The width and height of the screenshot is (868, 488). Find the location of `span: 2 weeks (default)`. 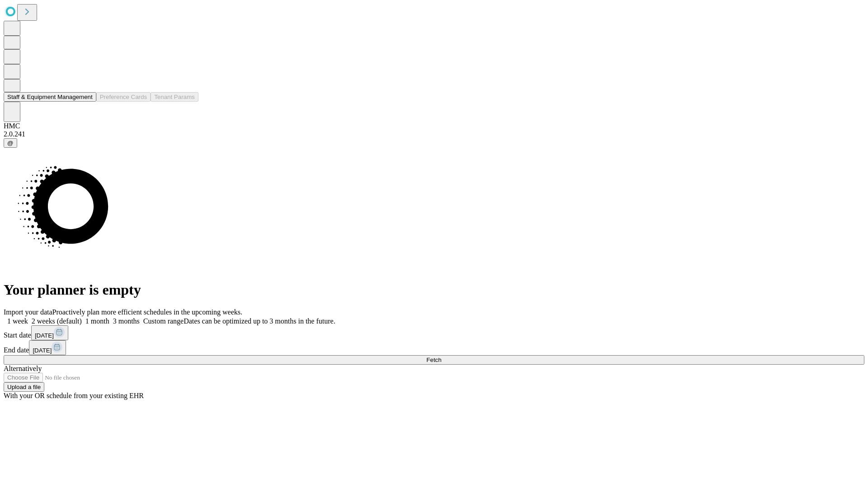

span: 2 weeks (default) is located at coordinates (56, 321).